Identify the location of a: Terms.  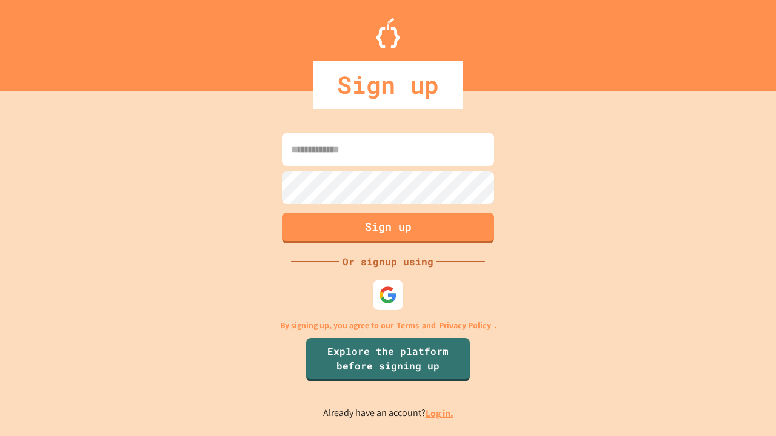
(407, 325).